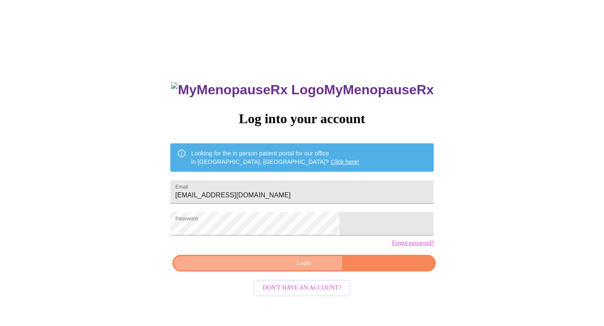 The width and height of the screenshot is (604, 326). I want to click on span: Don't have an account?, so click(302, 288).